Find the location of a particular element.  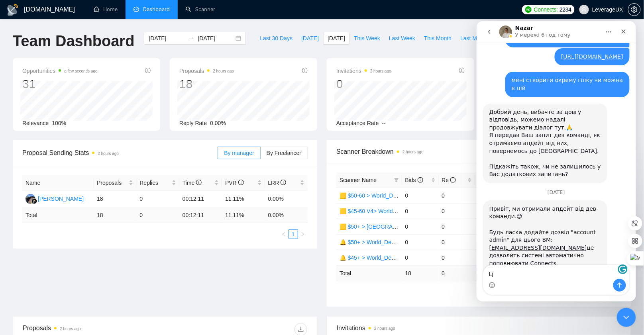

input: Start date is located at coordinates (167, 38).